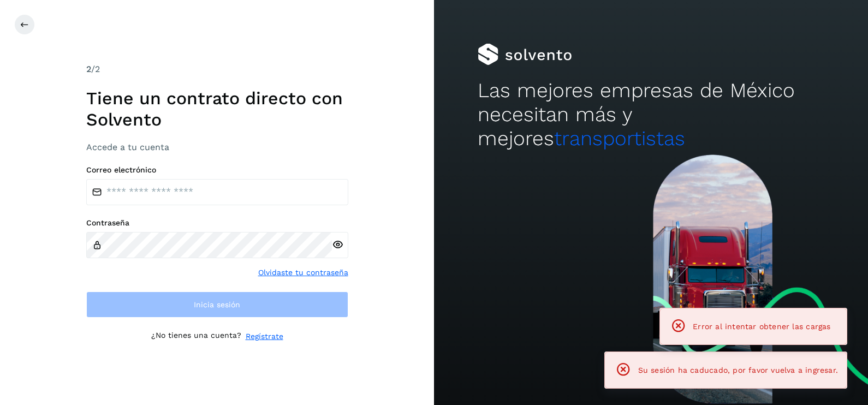 The image size is (868, 405). I want to click on button: Inicia sesión, so click(217, 305).